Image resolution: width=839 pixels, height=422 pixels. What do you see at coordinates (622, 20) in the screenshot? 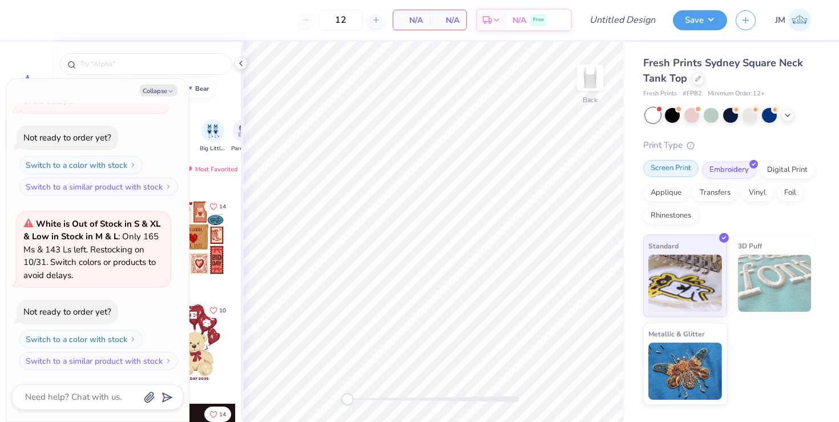
I see `input: Untitled Design` at bounding box center [622, 20].